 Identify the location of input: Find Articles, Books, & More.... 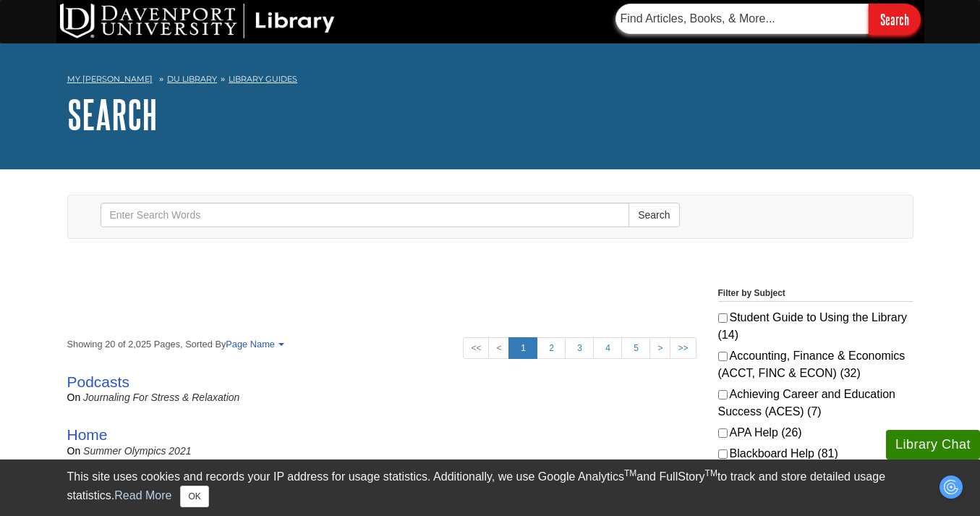
(742, 19).